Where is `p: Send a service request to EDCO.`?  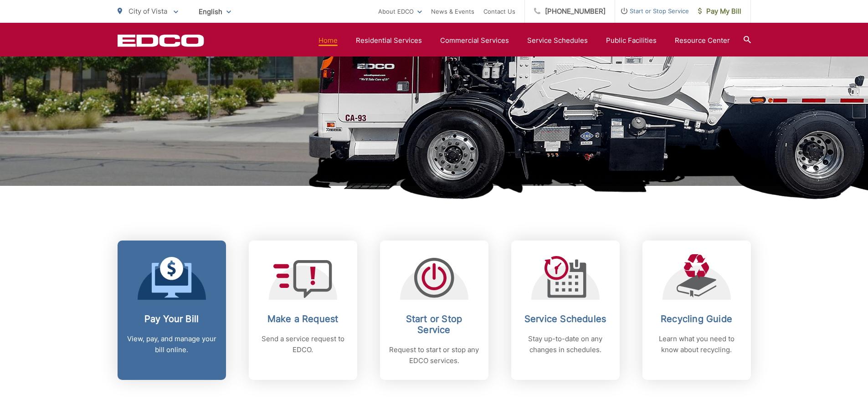
p: Send a service request to EDCO. is located at coordinates (303, 345).